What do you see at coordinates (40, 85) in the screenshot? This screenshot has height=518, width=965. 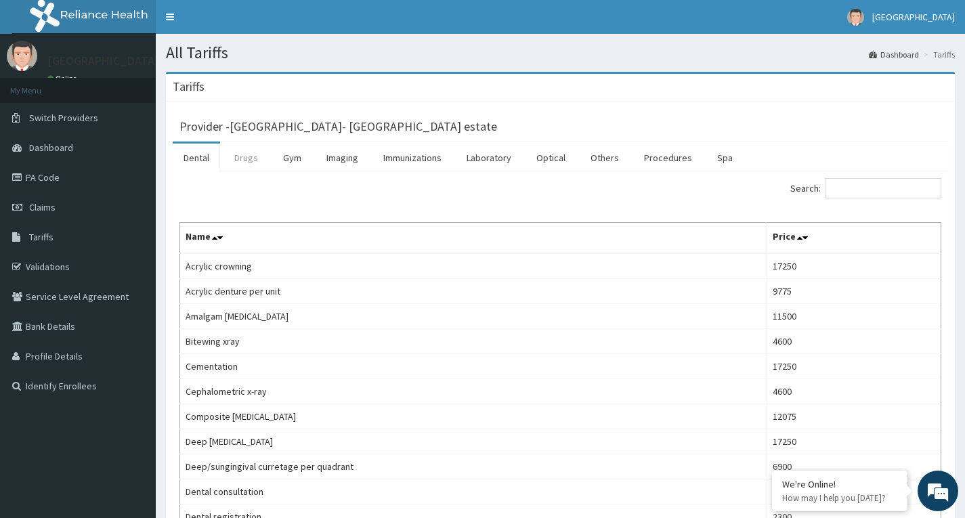 I see `img: d_794563401_company_1708531726252_794563401` at bounding box center [40, 85].